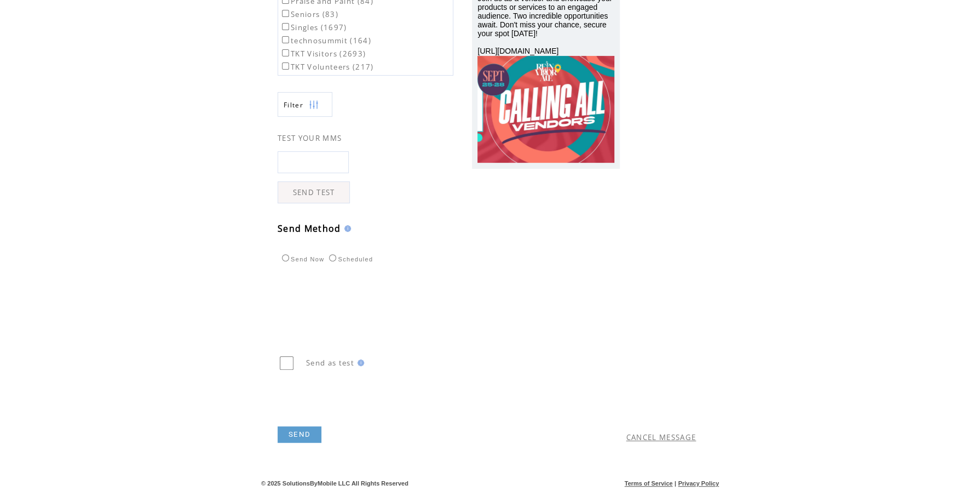  What do you see at coordinates (308, 14) in the screenshot?
I see `label: Seniors (83)` at bounding box center [308, 14].